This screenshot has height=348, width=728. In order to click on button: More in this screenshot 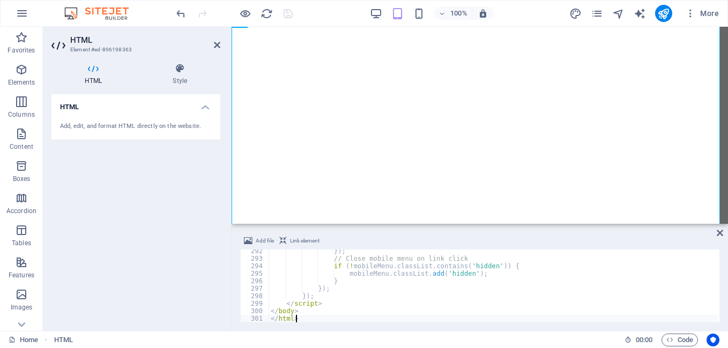, I will do `click(702, 13)`.